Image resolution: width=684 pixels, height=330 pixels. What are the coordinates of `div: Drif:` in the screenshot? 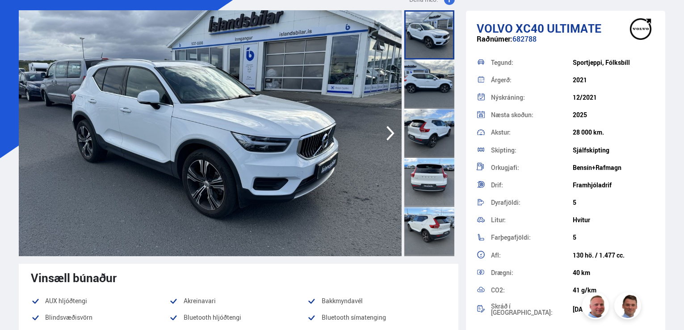 It's located at (532, 185).